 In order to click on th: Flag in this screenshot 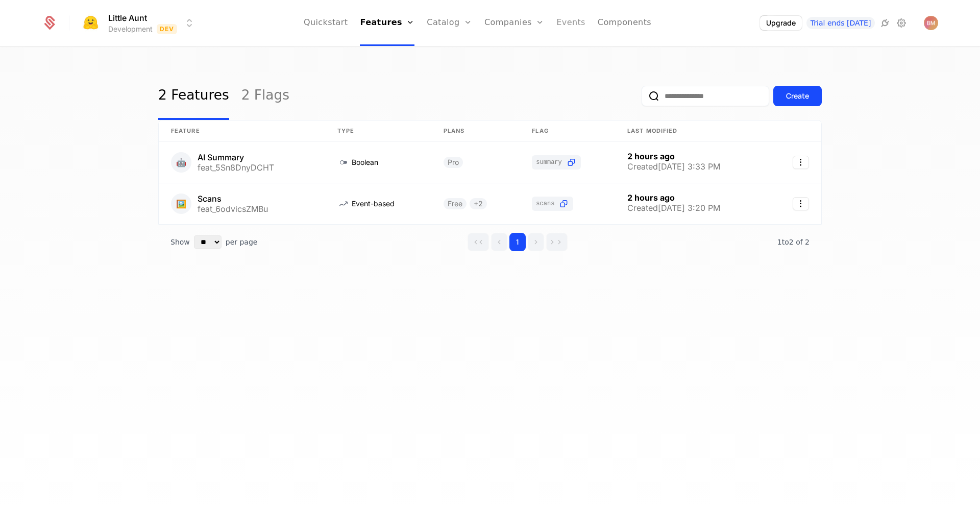, I will do `click(567, 132)`.